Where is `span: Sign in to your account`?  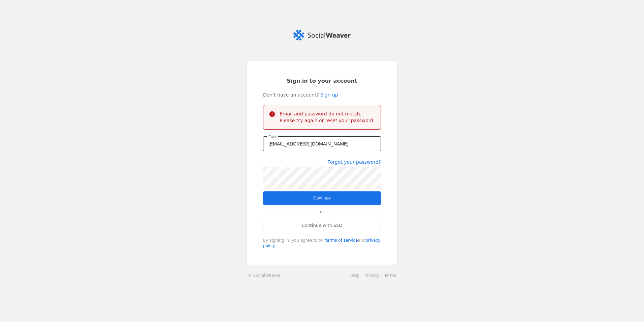 span: Sign in to your account is located at coordinates (322, 81).